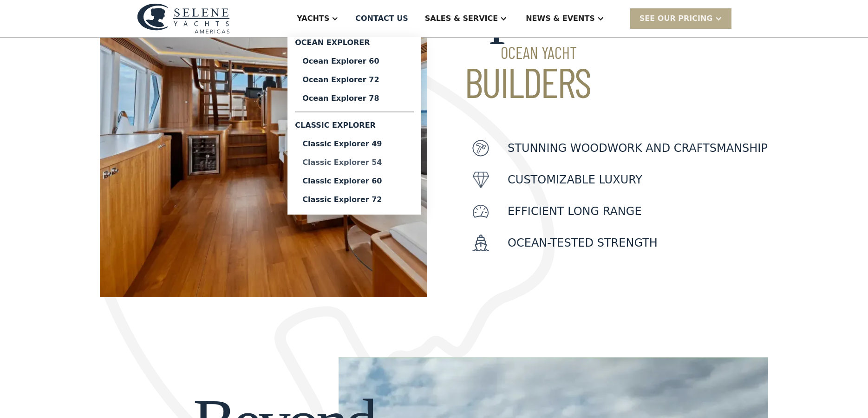  I want to click on a: Ocean Explorer 60, so click(354, 62).